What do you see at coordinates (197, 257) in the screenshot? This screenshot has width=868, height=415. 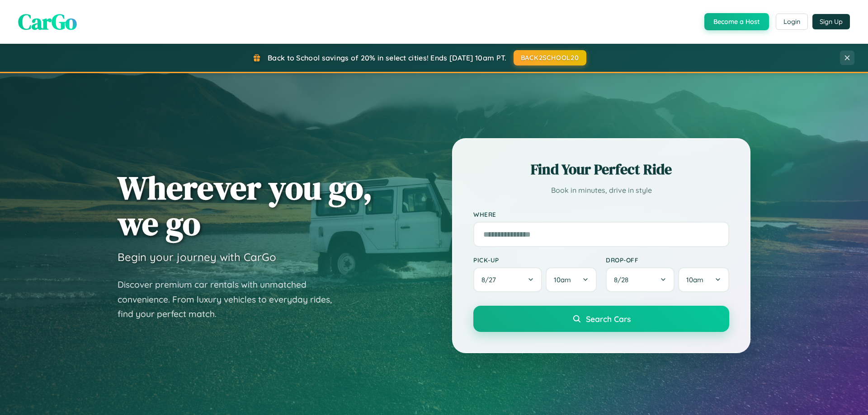 I see `h3: Begin your journey with CarGo` at bounding box center [197, 257].